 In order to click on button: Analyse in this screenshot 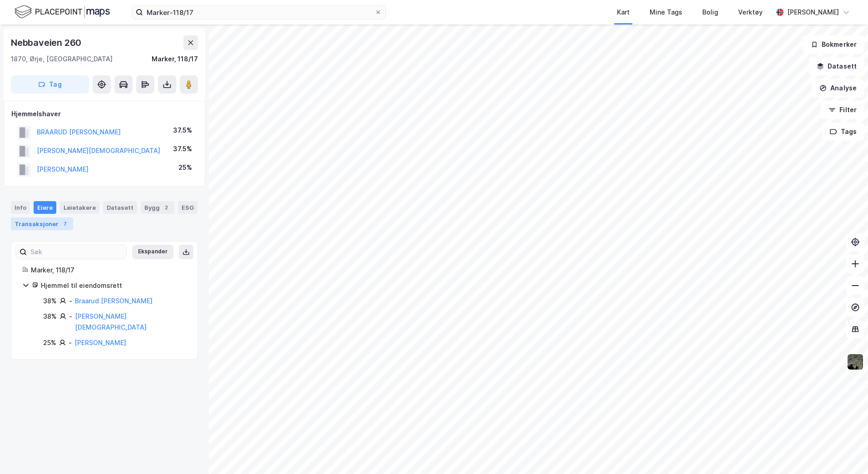, I will do `click(838, 88)`.